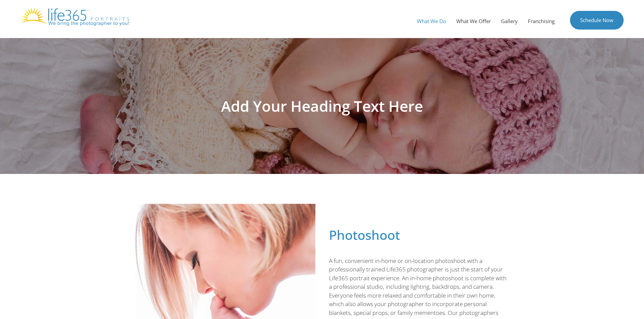  I want to click on h1: Add Your Heading Text Here, so click(322, 106).